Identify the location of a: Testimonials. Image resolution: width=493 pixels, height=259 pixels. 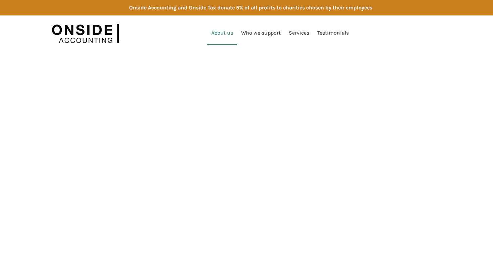
(333, 33).